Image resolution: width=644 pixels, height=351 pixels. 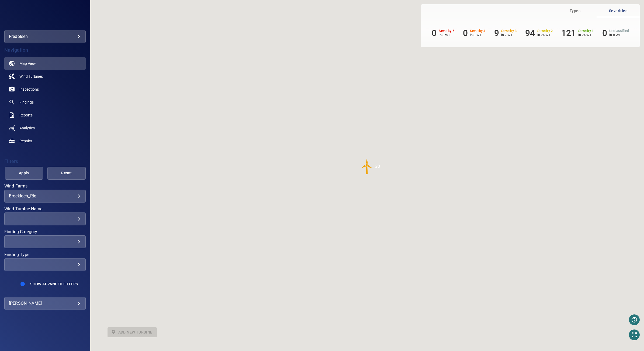 What do you see at coordinates (26, 102) in the screenshot?
I see `span: Findings` at bounding box center [26, 102].